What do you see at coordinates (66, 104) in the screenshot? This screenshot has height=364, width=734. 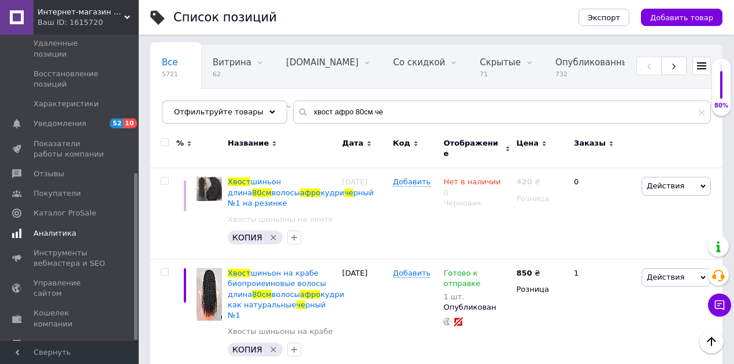 I see `span: Характеристики` at bounding box center [66, 104].